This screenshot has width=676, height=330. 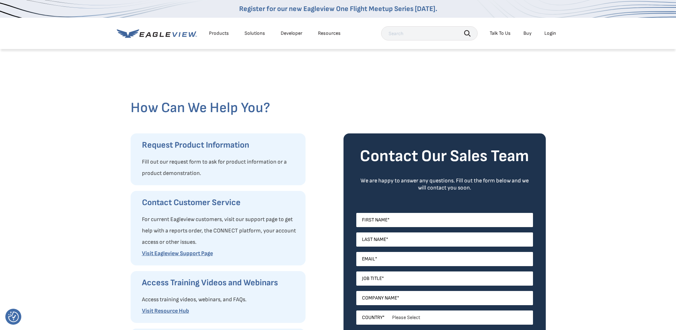 I want to click on strong: Contact Our Sales Team, so click(x=444, y=156).